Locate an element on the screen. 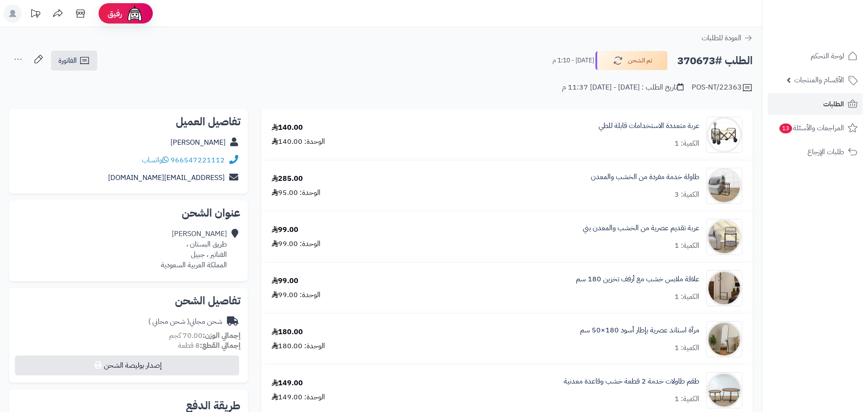  h2: الطلب #370673 is located at coordinates (714, 60).